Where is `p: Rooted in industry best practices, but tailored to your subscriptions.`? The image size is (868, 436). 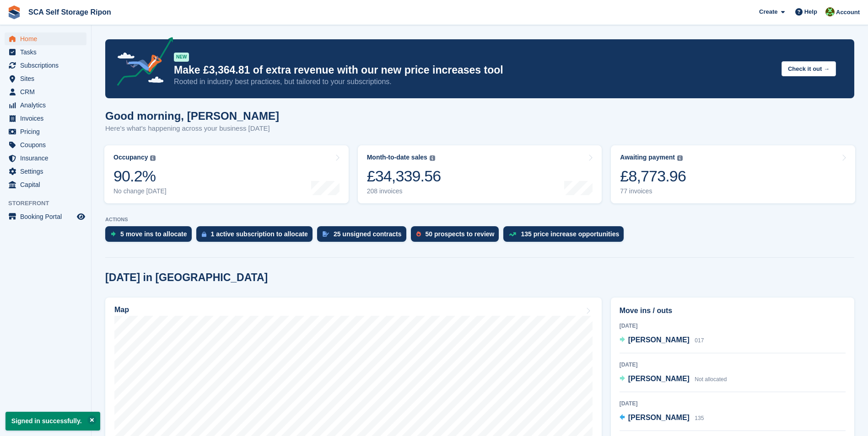 p: Rooted in industry best practices, but tailored to your subscriptions. is located at coordinates (474, 82).